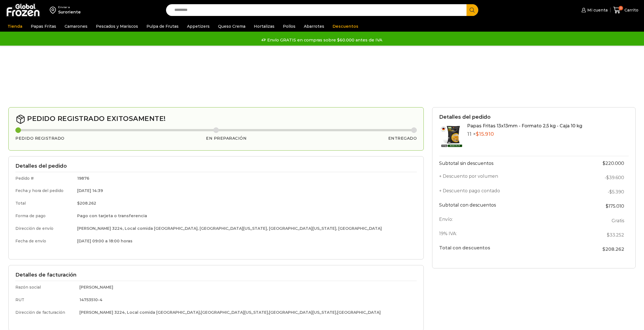 The width and height of the screenshot is (644, 330). I want to click on td: Pago con tarjeta o transferencia, so click(245, 216).